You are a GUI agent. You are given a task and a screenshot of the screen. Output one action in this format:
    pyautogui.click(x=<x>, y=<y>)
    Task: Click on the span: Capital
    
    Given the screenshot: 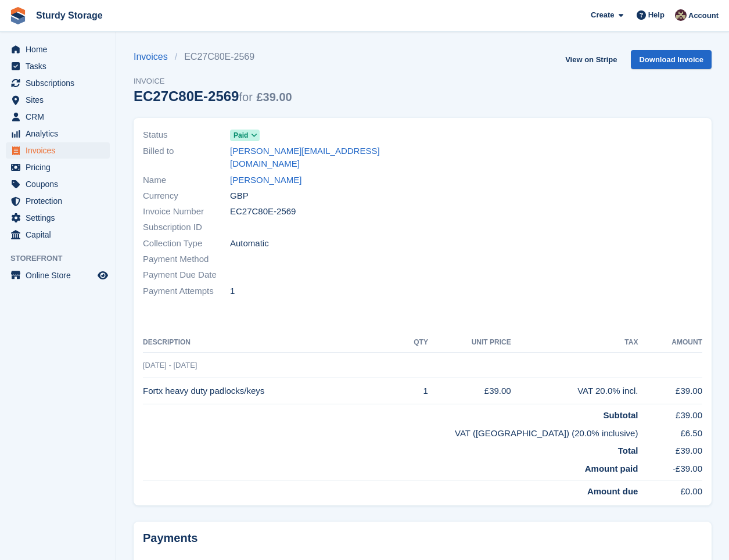 What is the action you would take?
    pyautogui.click(x=60, y=234)
    